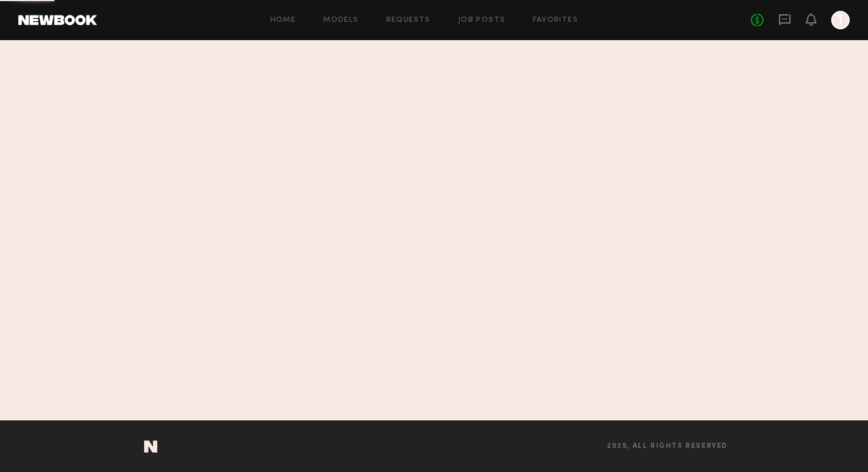 This screenshot has height=472, width=868. Describe the element at coordinates (555, 20) in the screenshot. I see `a: Favorites` at that location.